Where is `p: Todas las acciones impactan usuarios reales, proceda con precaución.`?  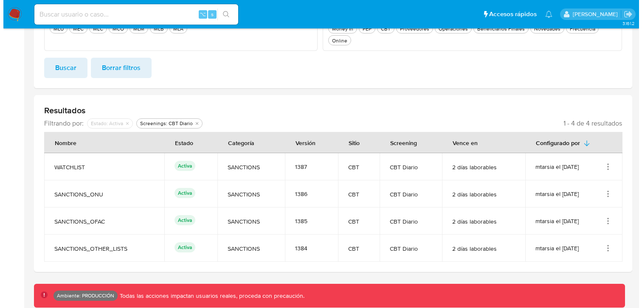 p: Todas las acciones impactan usuarios reales, proceda con precaución. is located at coordinates (208, 296).